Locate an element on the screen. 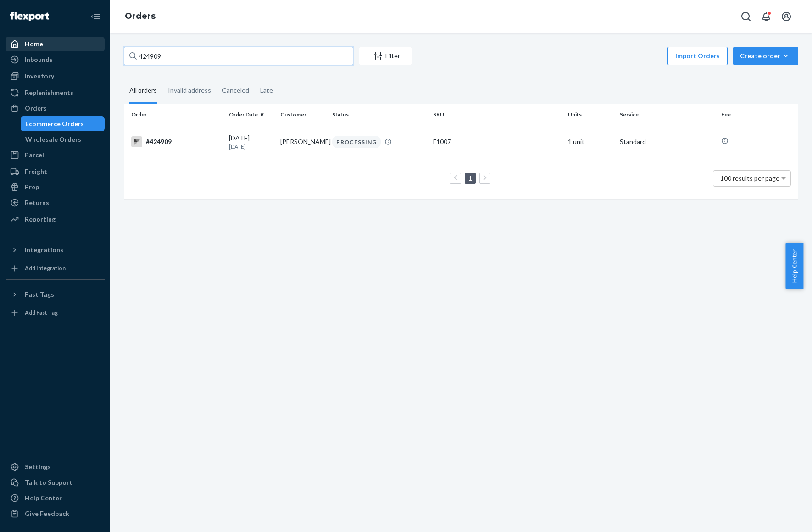 The height and width of the screenshot is (532, 812). p: Standard is located at coordinates (667, 141).